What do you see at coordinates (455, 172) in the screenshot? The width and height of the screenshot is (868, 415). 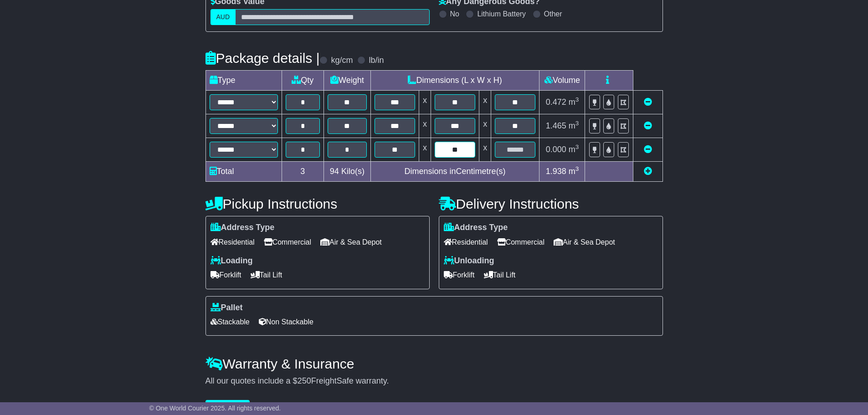 I see `td: Dimensions in Centimetre(s)` at bounding box center [455, 172].